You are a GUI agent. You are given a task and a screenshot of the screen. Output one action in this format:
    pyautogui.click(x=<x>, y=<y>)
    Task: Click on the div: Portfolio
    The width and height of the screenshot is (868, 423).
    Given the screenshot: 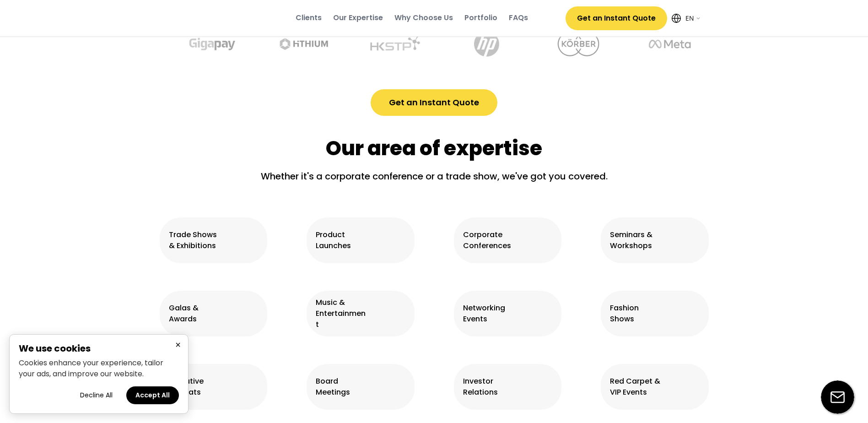 What is the action you would take?
    pyautogui.click(x=481, y=18)
    